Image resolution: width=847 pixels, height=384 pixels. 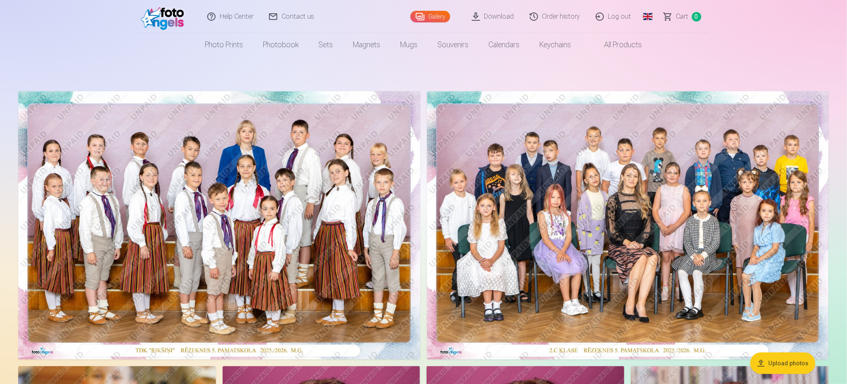 What do you see at coordinates (697, 17) in the screenshot?
I see `span: 0` at bounding box center [697, 17].